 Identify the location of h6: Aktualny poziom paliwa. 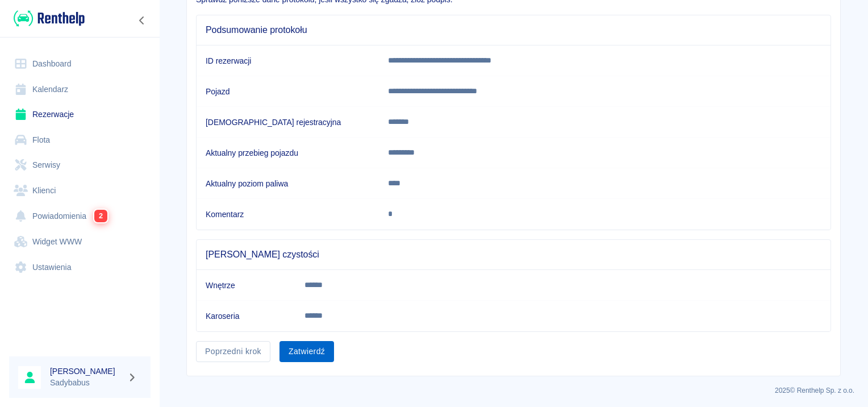
(287, 183).